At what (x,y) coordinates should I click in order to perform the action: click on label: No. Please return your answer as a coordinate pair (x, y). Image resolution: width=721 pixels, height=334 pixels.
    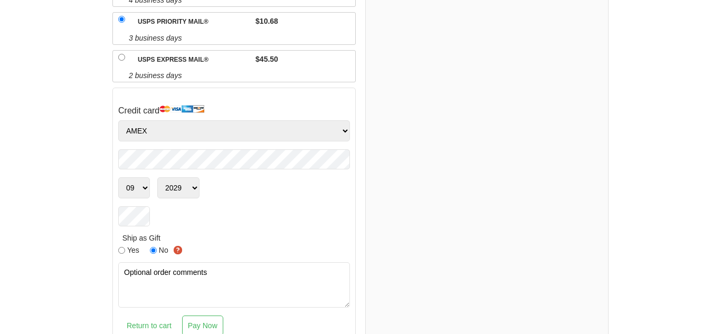
    Looking at the image, I should click on (161, 250).